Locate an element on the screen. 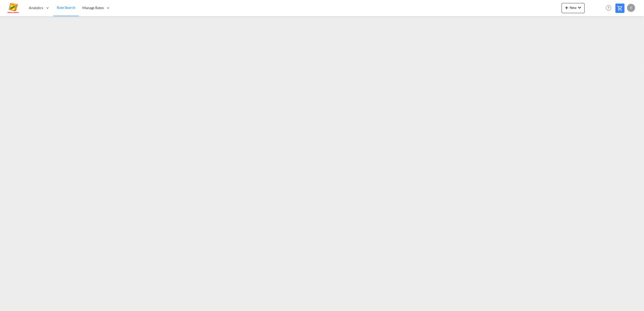  span: New is located at coordinates (573, 8).